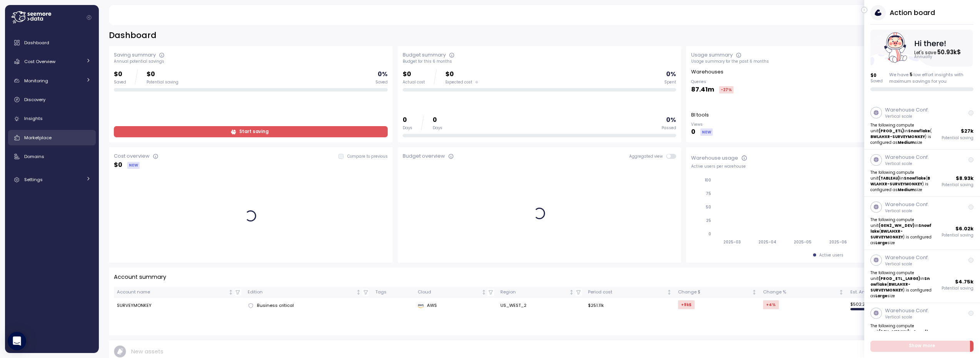  I want to click on a: Marketplace, so click(52, 138).